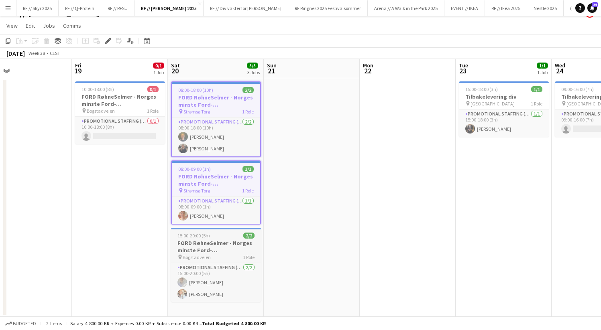 The width and height of the screenshot is (601, 330). I want to click on span: 20, so click(175, 71).